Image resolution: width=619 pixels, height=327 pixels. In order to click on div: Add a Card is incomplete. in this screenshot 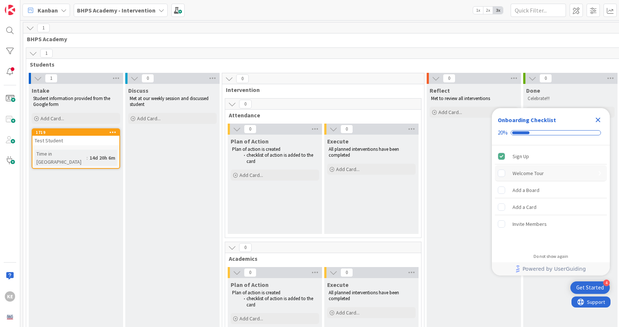, I will do `click(551, 207)`.